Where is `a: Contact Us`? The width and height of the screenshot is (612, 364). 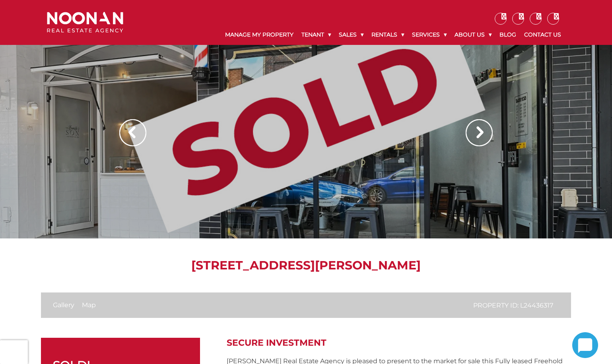 a: Contact Us is located at coordinates (542, 35).